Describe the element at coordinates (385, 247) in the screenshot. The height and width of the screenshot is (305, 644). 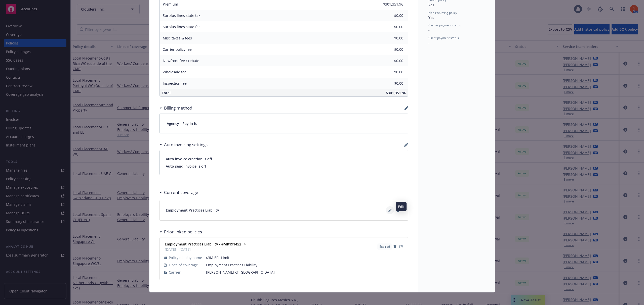
I see `span: Expired` at that location.